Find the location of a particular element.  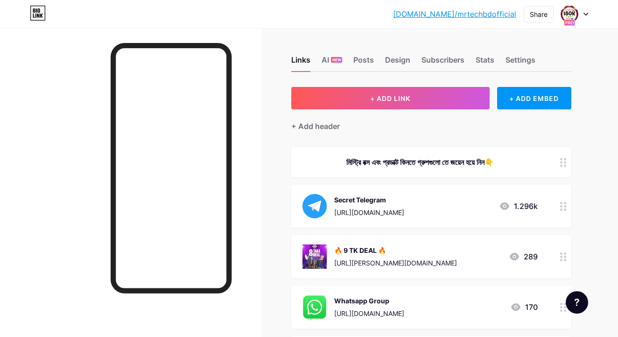

img: Secret Telegram is located at coordinates (315, 206).